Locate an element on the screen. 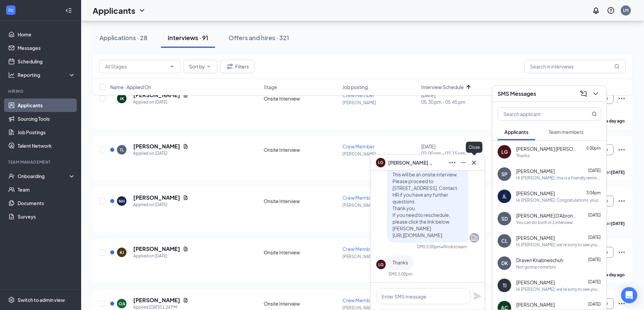  div: DK is located at coordinates (504, 263).